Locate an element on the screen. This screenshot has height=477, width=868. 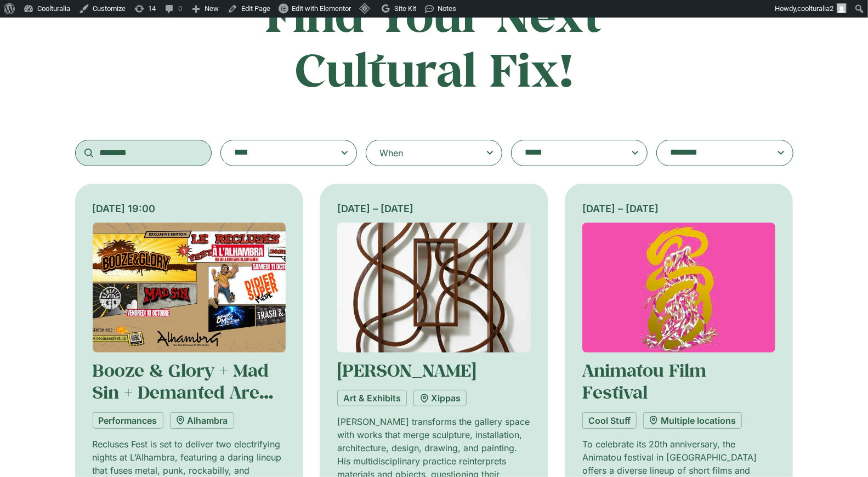
a: Xippas is located at coordinates (440, 398).